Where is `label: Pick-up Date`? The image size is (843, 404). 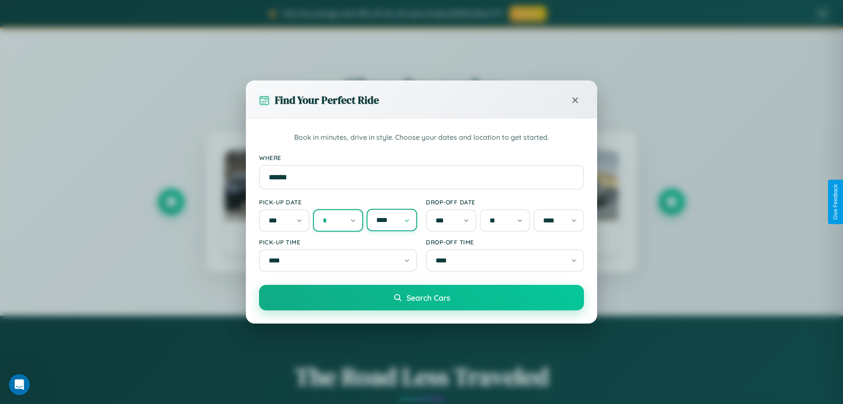
label: Pick-up Date is located at coordinates (338, 202).